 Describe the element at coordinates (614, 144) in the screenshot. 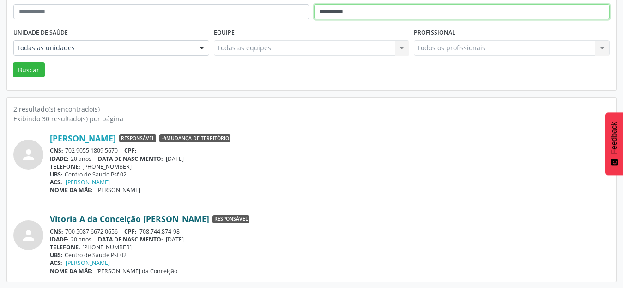

I see `button: Feedback - Mostrar pesquisa` at that location.